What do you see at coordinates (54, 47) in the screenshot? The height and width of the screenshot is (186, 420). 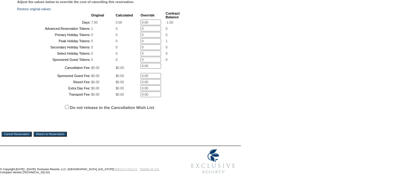 I see `td: Secondary Holiday Tokens:` at bounding box center [54, 47].